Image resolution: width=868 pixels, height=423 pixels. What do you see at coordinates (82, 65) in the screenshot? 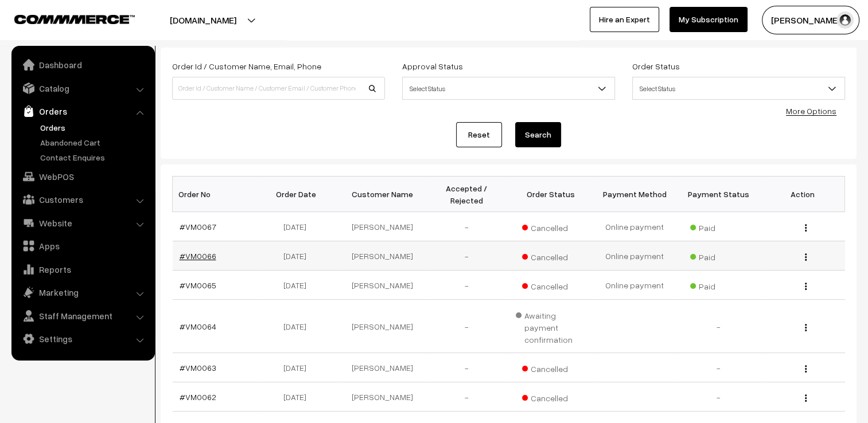
I see `a: Dashboard` at bounding box center [82, 65].